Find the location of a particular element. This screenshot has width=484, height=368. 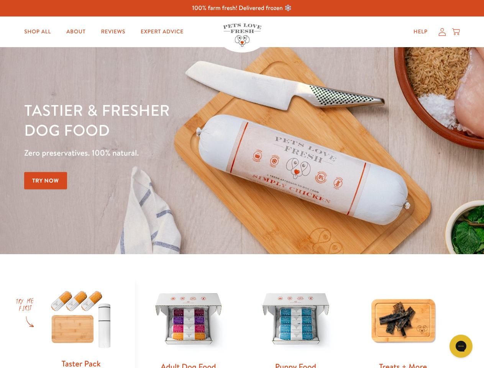

button: Gorgias live chat is located at coordinates (15, 14).